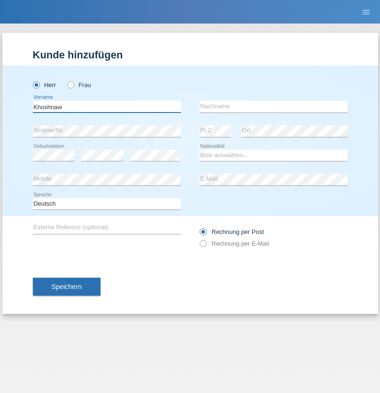 The image size is (380, 393). What do you see at coordinates (366, 12) in the screenshot?
I see `a: menu` at bounding box center [366, 12].